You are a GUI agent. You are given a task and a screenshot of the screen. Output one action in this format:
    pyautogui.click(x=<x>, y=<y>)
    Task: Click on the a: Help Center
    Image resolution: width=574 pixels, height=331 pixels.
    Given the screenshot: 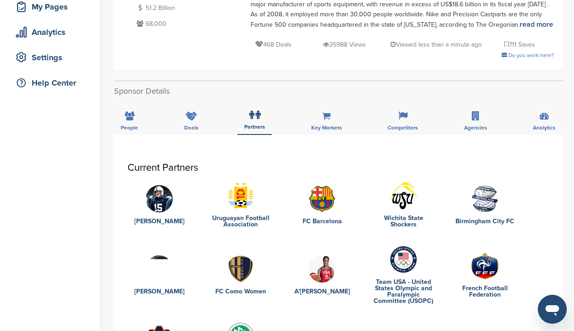 What is the action you would take?
    pyautogui.click(x=50, y=83)
    